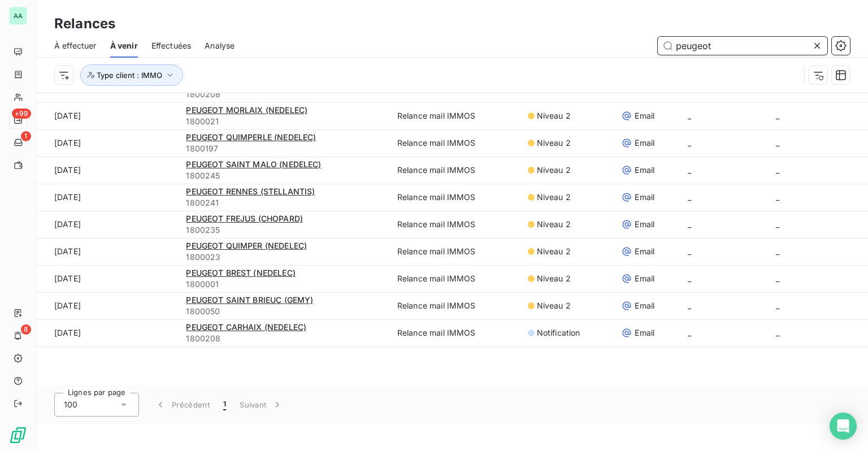  I want to click on span: 1800241, so click(284, 203).